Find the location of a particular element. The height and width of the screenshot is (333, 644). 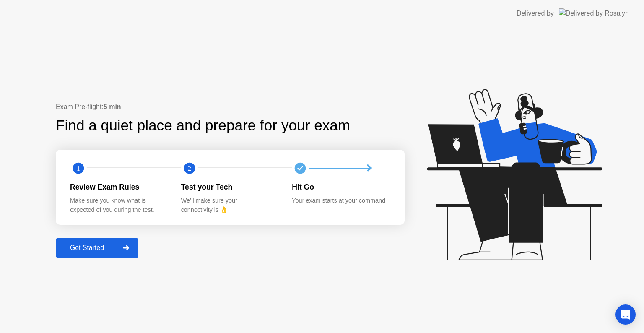

div: Test your Tech is located at coordinates (230, 187).